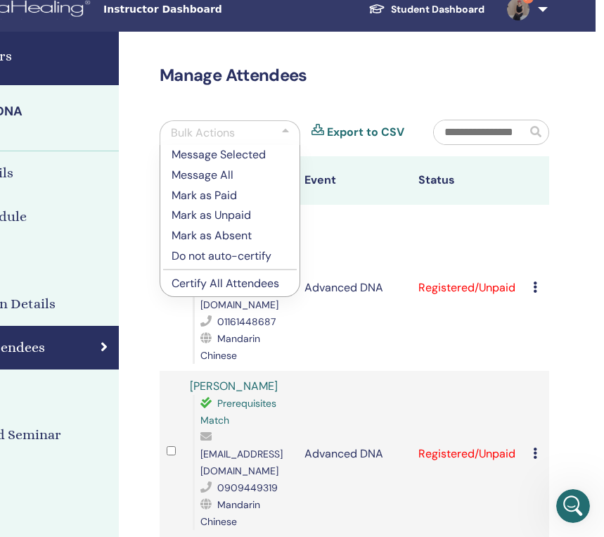  I want to click on p: Mark as Unpaid, so click(230, 215).